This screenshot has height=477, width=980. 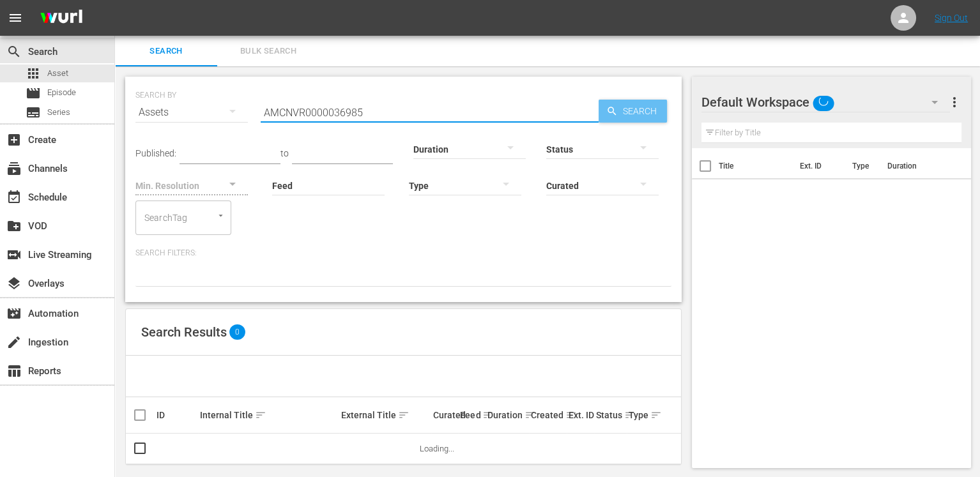 What do you see at coordinates (192, 112) in the screenshot?
I see `div: Assets` at bounding box center [192, 112].